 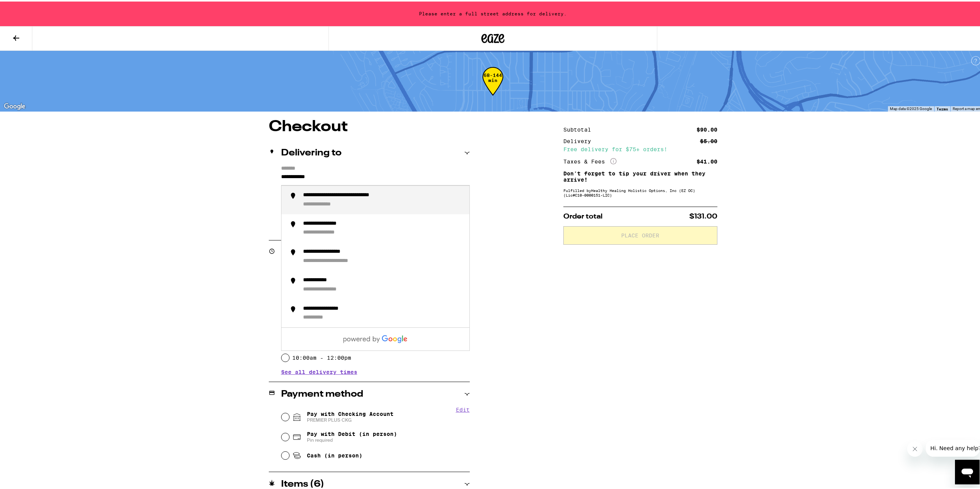 What do you see at coordinates (708, 140) in the screenshot?
I see `div: $5.00` at bounding box center [708, 140].